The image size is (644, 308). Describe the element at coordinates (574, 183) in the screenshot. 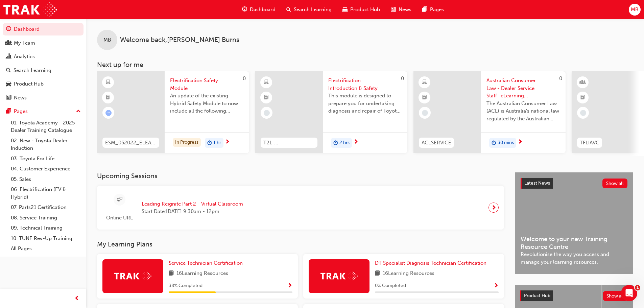

I see `a: Latest NewsShow all` at that location.